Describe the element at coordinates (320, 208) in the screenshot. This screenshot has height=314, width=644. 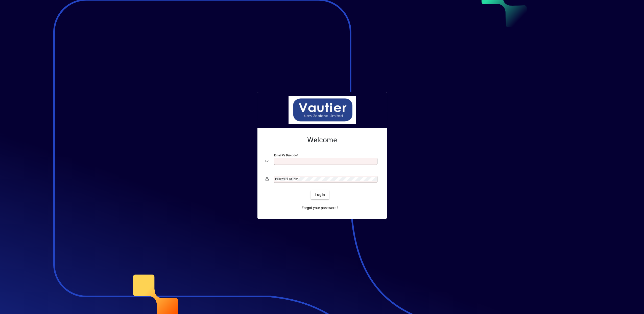
I see `span: Forgot your password?` at that location.